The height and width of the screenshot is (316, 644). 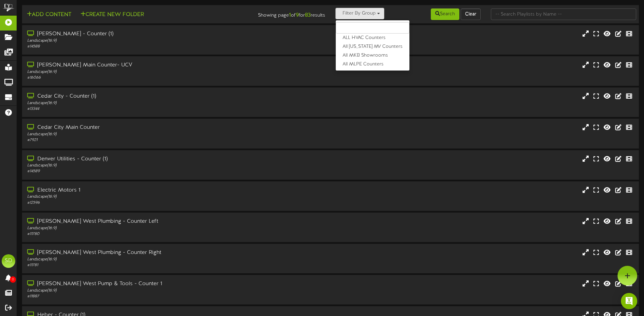 What do you see at coordinates (372, 38) in the screenshot?
I see `label: ALL HVAC Counters` at bounding box center [372, 38].